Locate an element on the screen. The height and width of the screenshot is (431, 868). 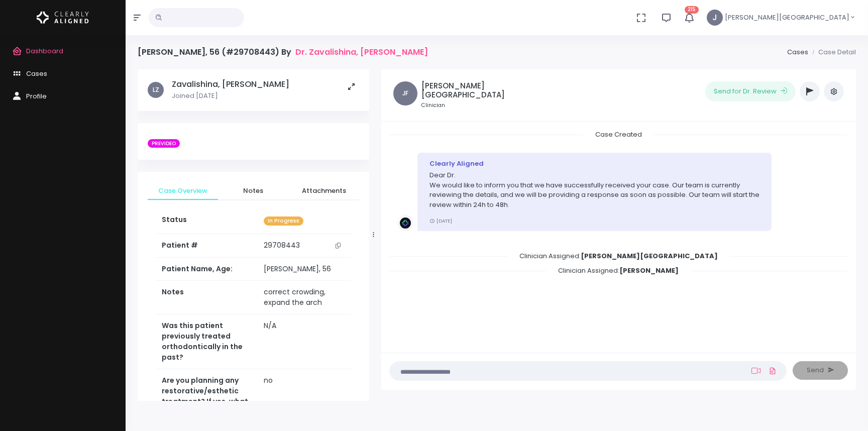
p: Dear Dr. We would like to inform you that we have successfully received your case. Our team is cu... is located at coordinates (594, 190).